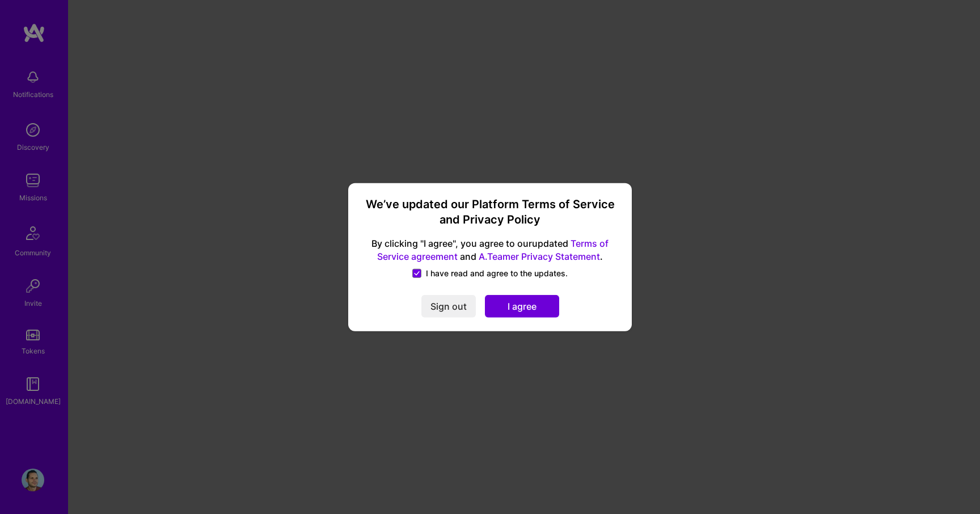 The height and width of the screenshot is (514, 980). What do you see at coordinates (448, 306) in the screenshot?
I see `button: Sign out` at bounding box center [448, 306].